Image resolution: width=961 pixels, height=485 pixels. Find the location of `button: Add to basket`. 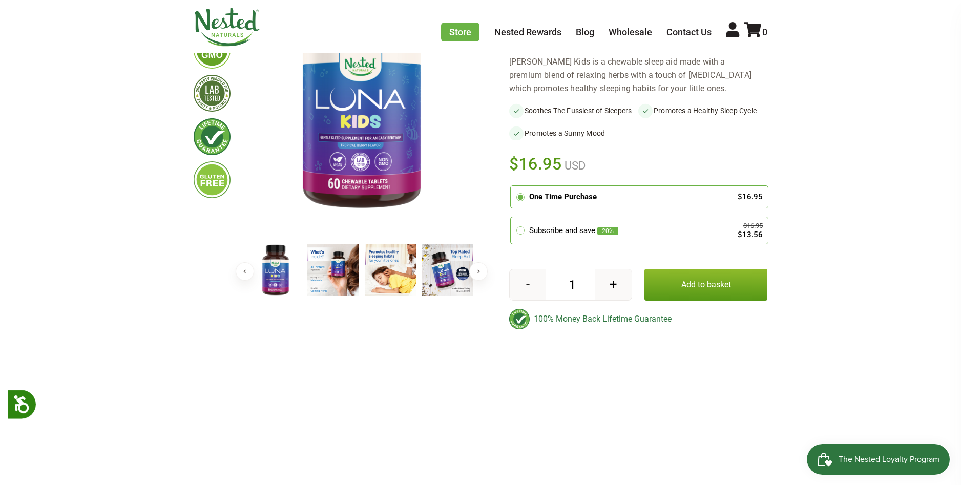

button: Add to basket is located at coordinates (706, 285).